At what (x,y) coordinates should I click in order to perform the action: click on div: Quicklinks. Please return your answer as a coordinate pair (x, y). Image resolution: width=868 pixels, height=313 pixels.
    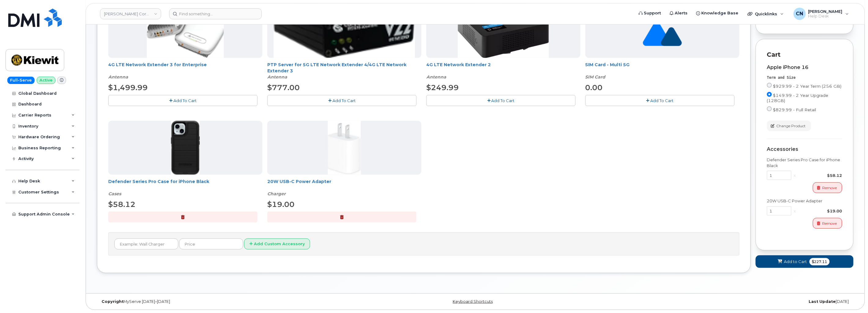
    Looking at the image, I should click on (766, 14).